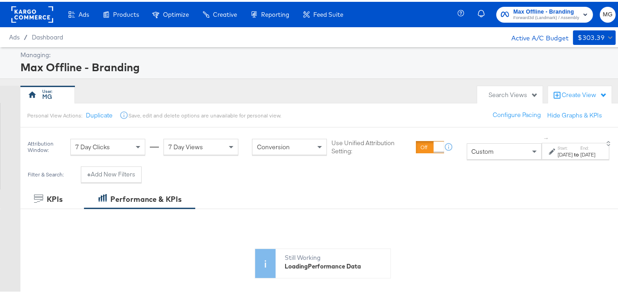  I want to click on div: Performance & KPIs, so click(146, 197).